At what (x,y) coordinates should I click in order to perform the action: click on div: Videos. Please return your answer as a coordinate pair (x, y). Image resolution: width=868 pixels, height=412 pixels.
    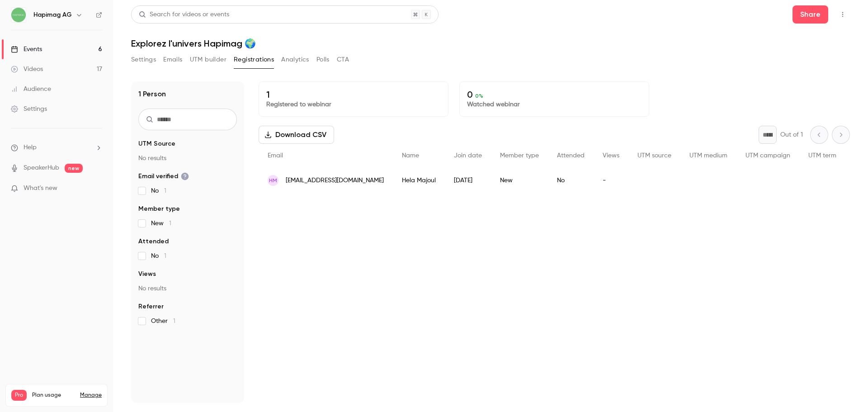
    Looking at the image, I should click on (26, 69).